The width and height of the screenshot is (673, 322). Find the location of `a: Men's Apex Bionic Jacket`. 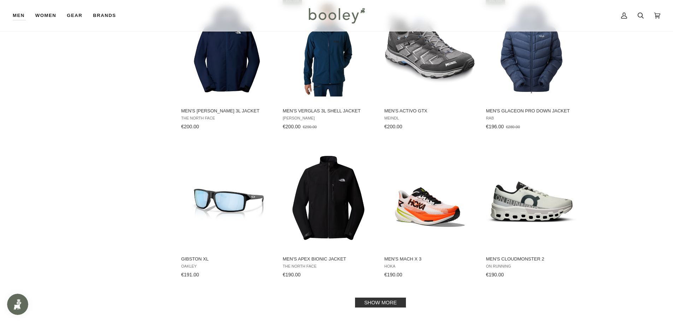

a: Men's Apex Bionic Jacket is located at coordinates (328, 212).